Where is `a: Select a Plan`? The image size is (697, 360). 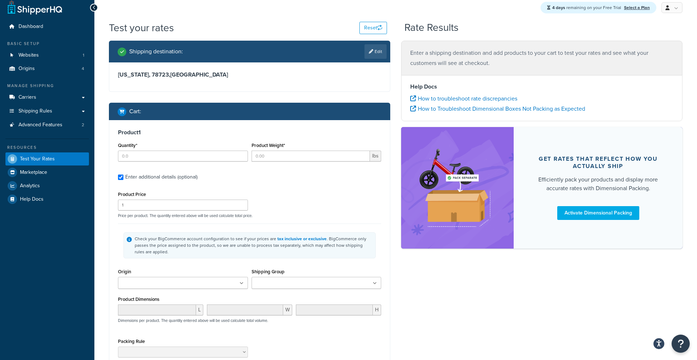 a: Select a Plan is located at coordinates (636, 8).